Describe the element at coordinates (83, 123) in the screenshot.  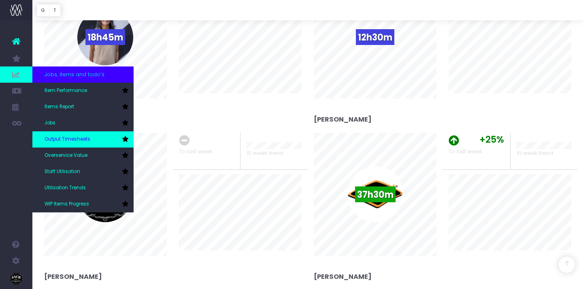
I see `a: Jobs` at that location.